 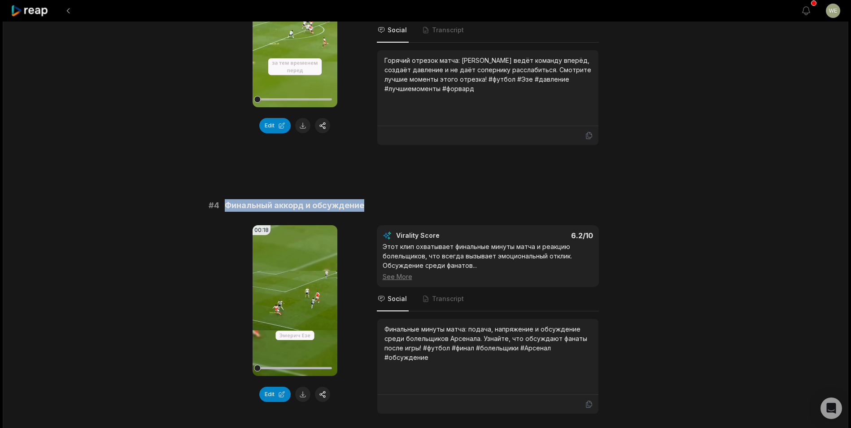 What do you see at coordinates (444, 235) in the screenshot?
I see `div: Virality Score` at bounding box center [444, 235].